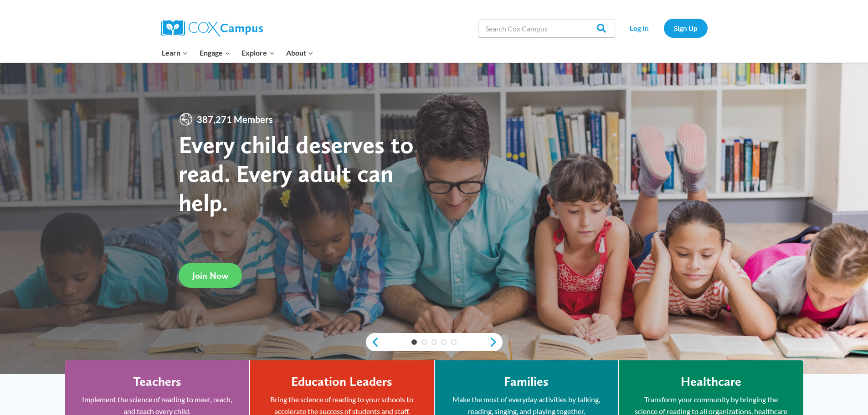  What do you see at coordinates (434, 343) in the screenshot?
I see `div: content slider buttons` at bounding box center [434, 343].